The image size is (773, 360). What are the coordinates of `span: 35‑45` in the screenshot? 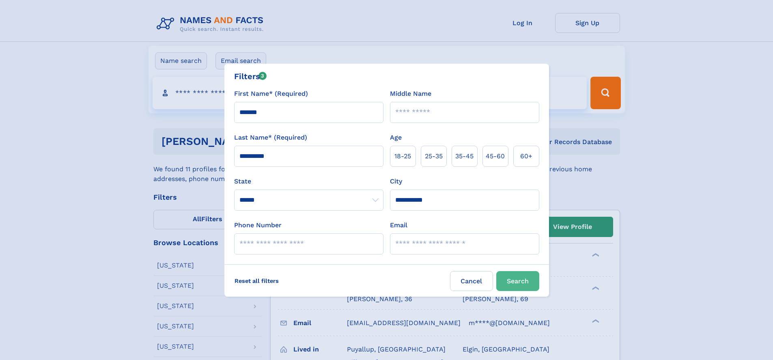 It's located at (464, 156).